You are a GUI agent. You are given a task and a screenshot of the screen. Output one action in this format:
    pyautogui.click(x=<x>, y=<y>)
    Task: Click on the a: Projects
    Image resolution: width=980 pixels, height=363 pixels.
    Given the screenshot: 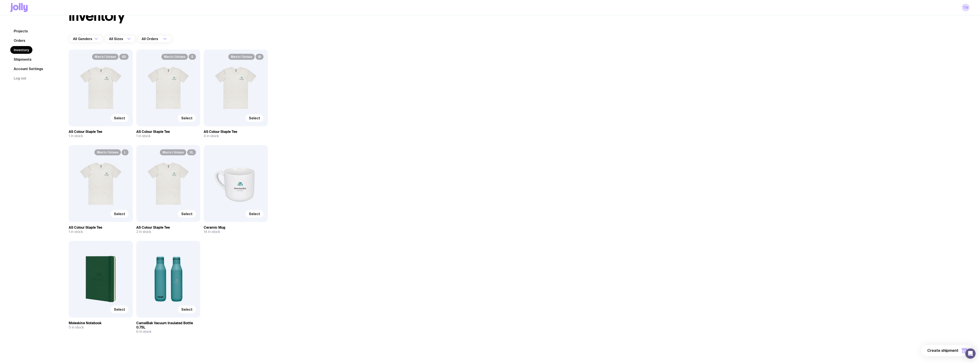 What is the action you would take?
    pyautogui.click(x=21, y=31)
    